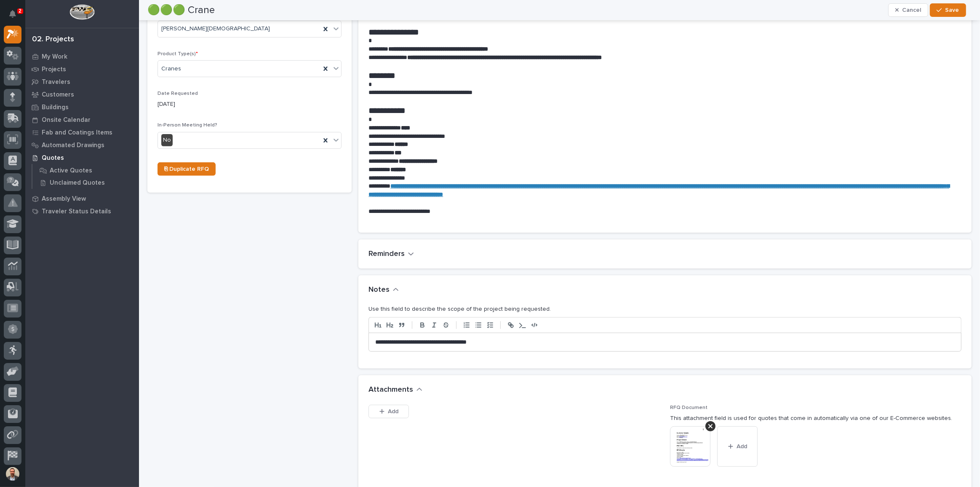  What do you see at coordinates (82, 56) in the screenshot?
I see `a: My Work` at bounding box center [82, 56].